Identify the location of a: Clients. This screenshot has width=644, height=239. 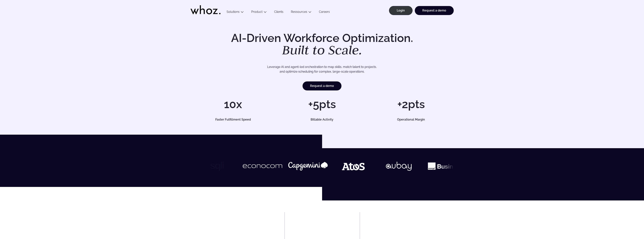
(279, 12).